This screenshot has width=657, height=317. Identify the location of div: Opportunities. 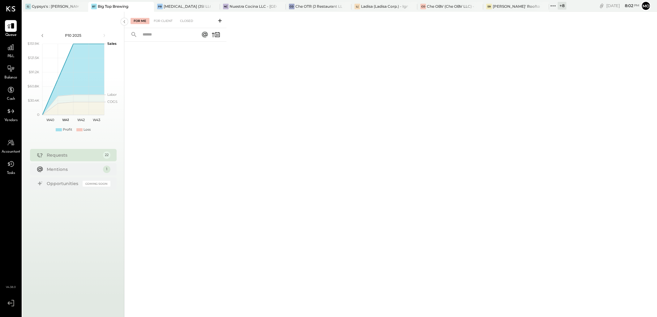
(63, 184).